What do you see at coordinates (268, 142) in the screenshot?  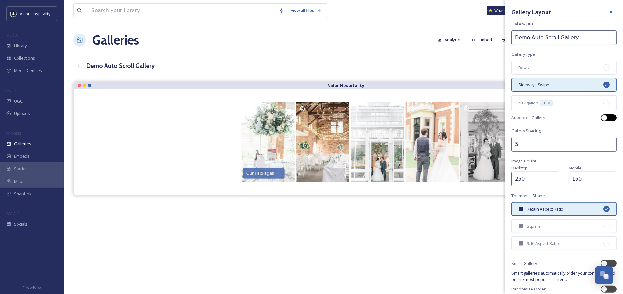 I see `a: Our Packages` at bounding box center [268, 142].